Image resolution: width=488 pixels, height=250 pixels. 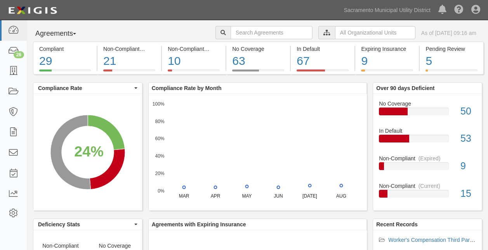 I want to click on span: Deficiency Stats, so click(x=85, y=225).